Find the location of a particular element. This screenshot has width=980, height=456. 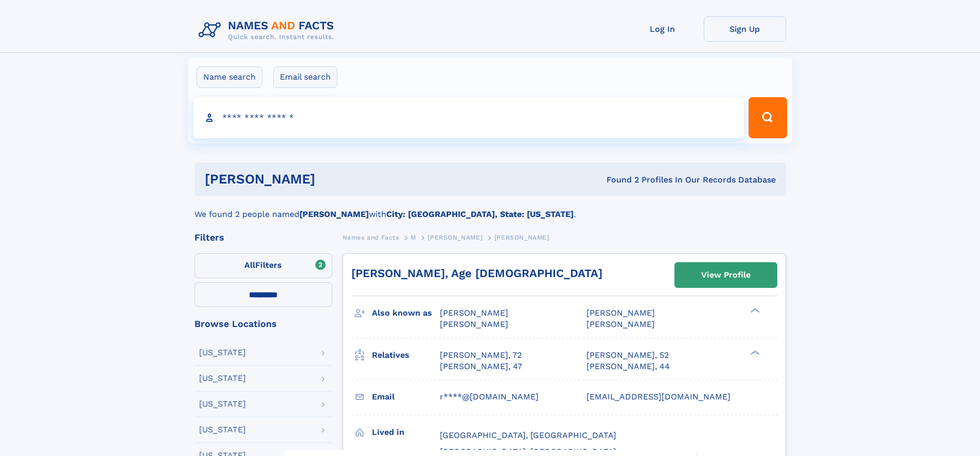

a: Log In is located at coordinates (663, 29).